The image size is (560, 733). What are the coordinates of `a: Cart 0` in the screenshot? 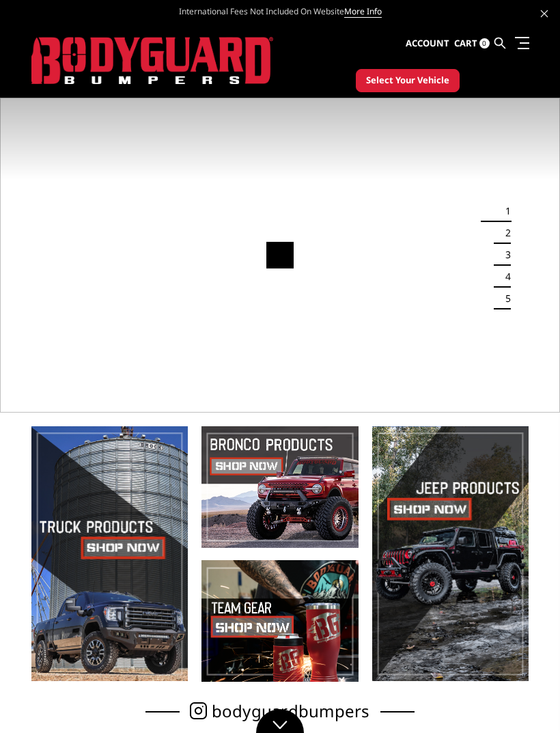 It's located at (472, 44).